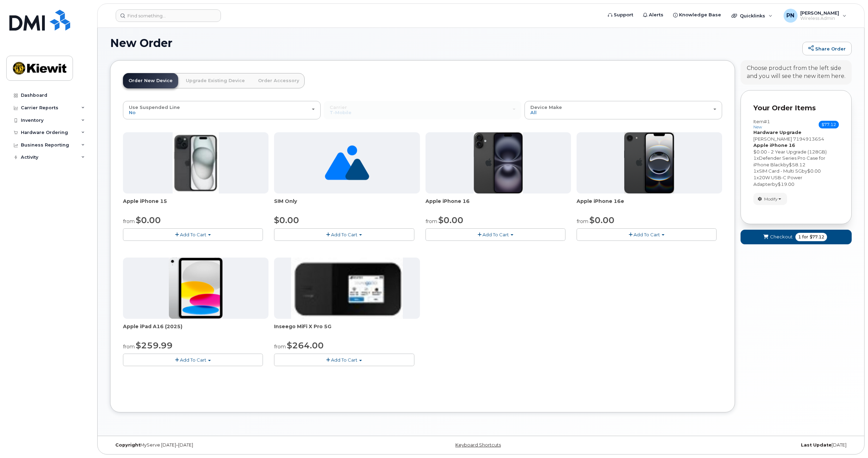 This screenshot has width=868, height=458. I want to click on div: Apple iPhone 16e, so click(649, 204).